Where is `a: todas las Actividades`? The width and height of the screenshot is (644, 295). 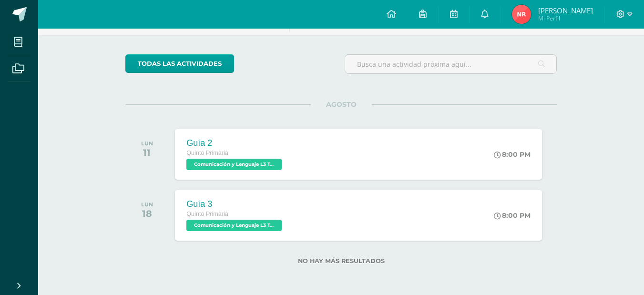
a: todas las Actividades is located at coordinates (180, 63).